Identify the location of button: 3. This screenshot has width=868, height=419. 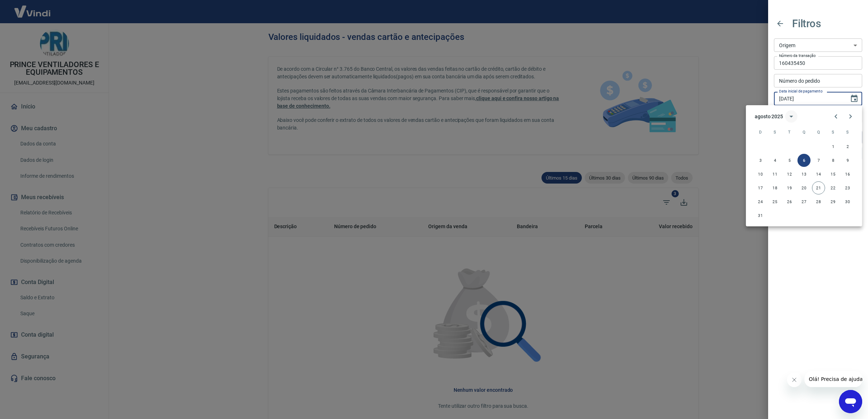
(760, 160).